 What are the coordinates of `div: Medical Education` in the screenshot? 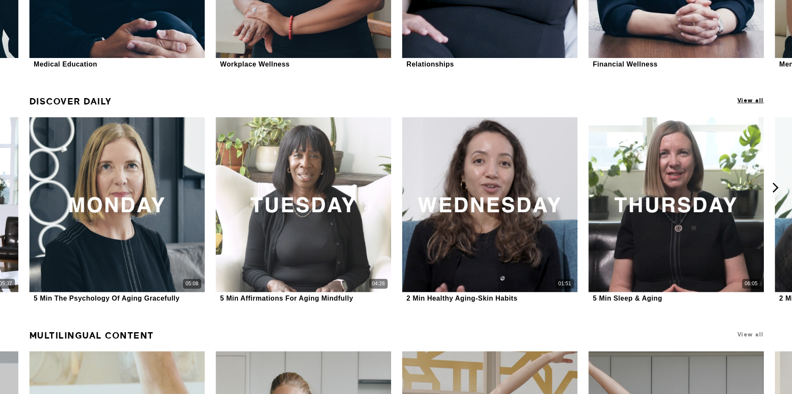 It's located at (65, 64).